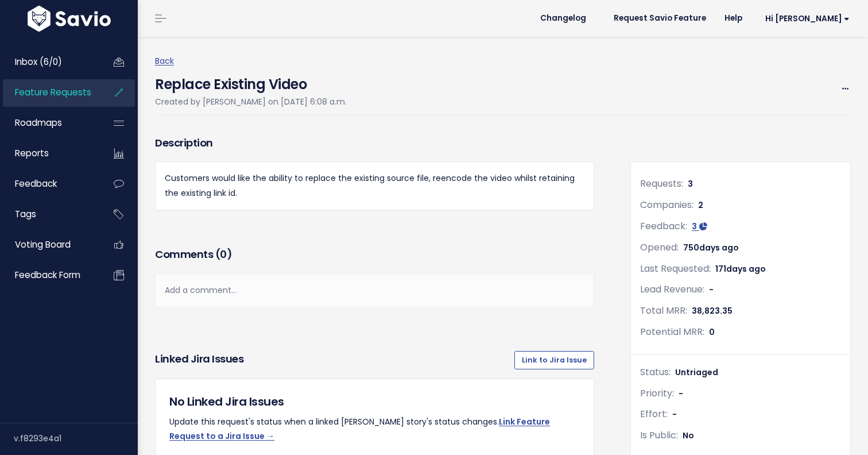 The image size is (868, 455). Describe the element at coordinates (712, 311) in the screenshot. I see `span: 38,823.35` at that location.